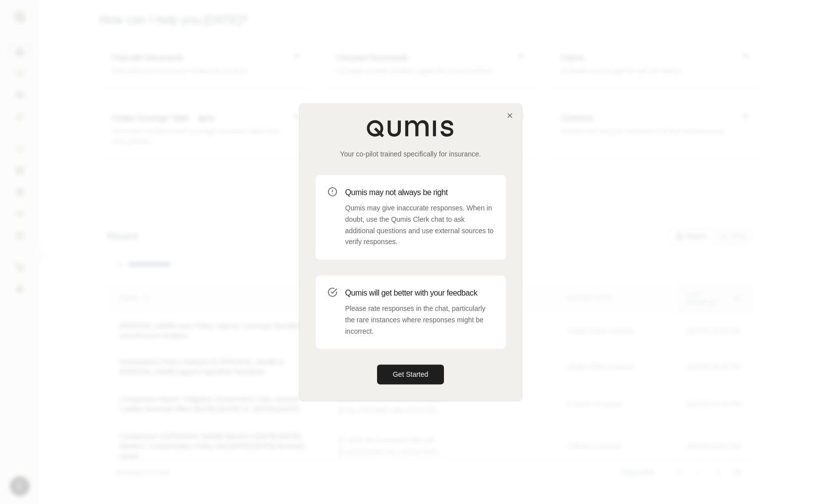  I want to click on img: Qumis Logo, so click(411, 128).